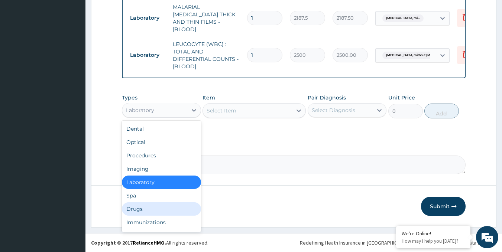 Image resolution: width=502 pixels, height=252 pixels. What do you see at coordinates (443, 207) in the screenshot?
I see `button: Submit` at bounding box center [443, 207].